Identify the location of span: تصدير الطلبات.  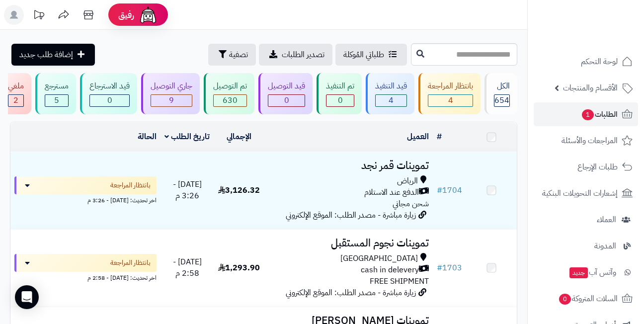
(303, 55).